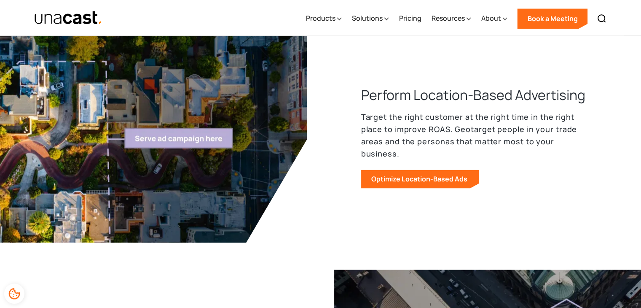  What do you see at coordinates (68, 18) in the screenshot?
I see `a: home` at bounding box center [68, 18].